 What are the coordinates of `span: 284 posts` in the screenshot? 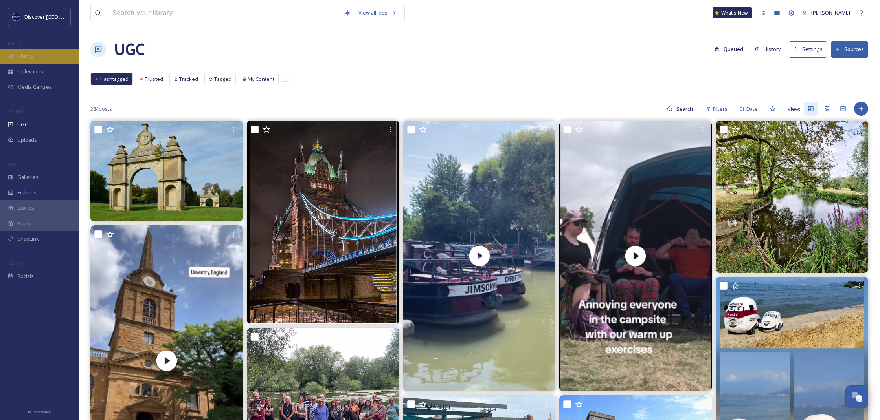 It's located at (101, 109).